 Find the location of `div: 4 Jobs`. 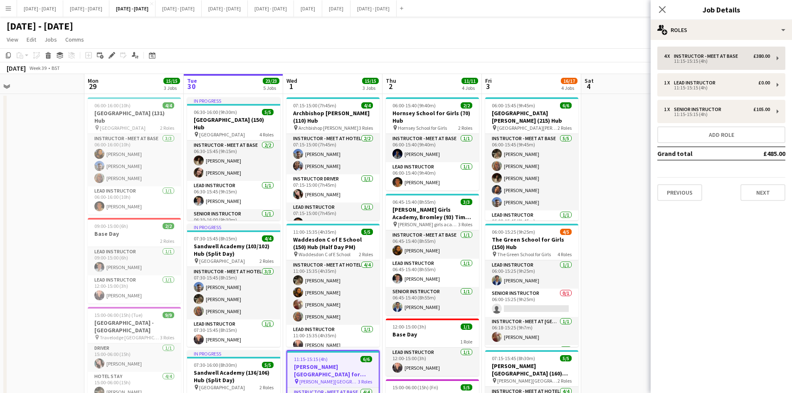

div: 4 Jobs is located at coordinates (569, 88).